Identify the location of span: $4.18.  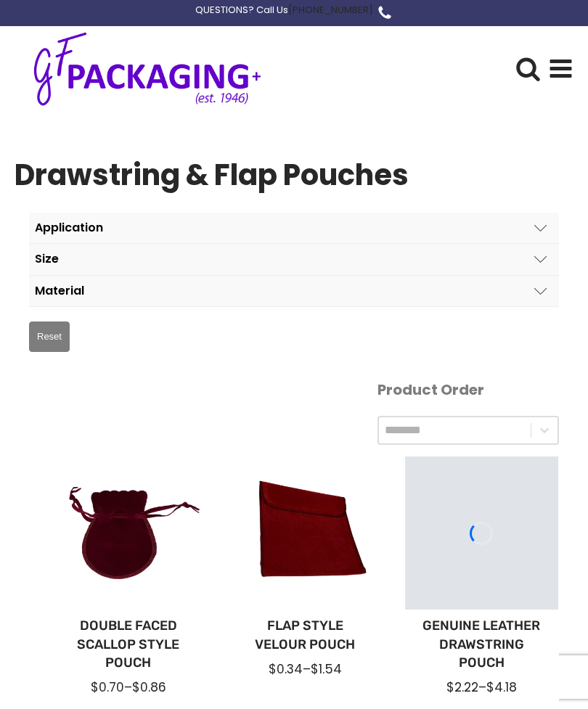
(502, 688).